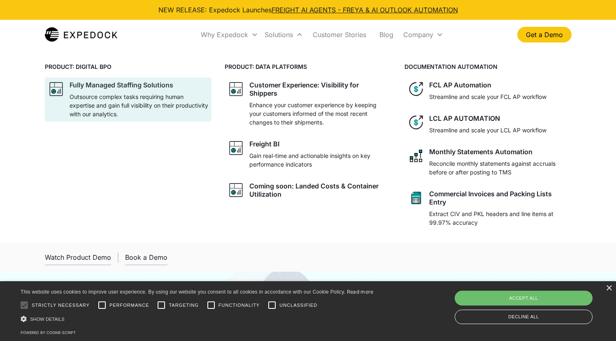 Image resolution: width=616 pixels, height=341 pixels. Describe the element at coordinates (78, 257) in the screenshot. I see `div: Watch Product Demo` at that location.